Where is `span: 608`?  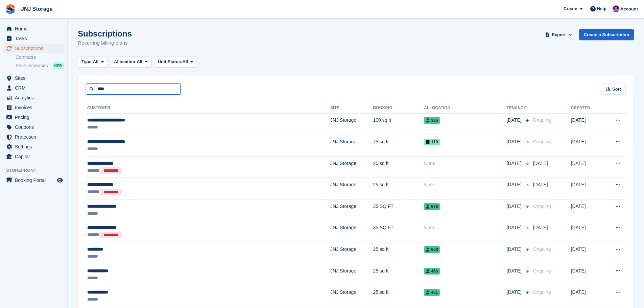
span: 608 is located at coordinates (432, 250).